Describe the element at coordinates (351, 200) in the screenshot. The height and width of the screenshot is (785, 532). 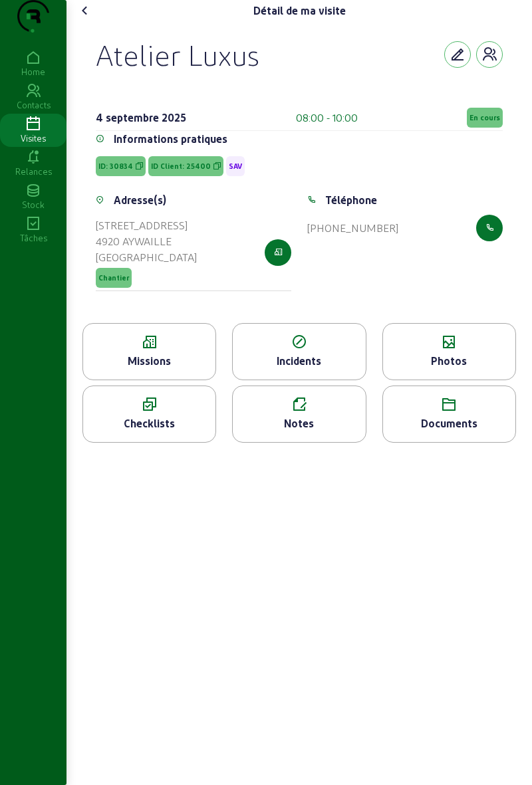
I see `div: Téléphone` at that location.